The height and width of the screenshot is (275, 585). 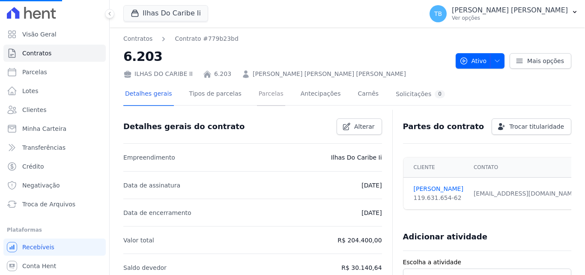 I want to click on span: TB, so click(x=438, y=14).